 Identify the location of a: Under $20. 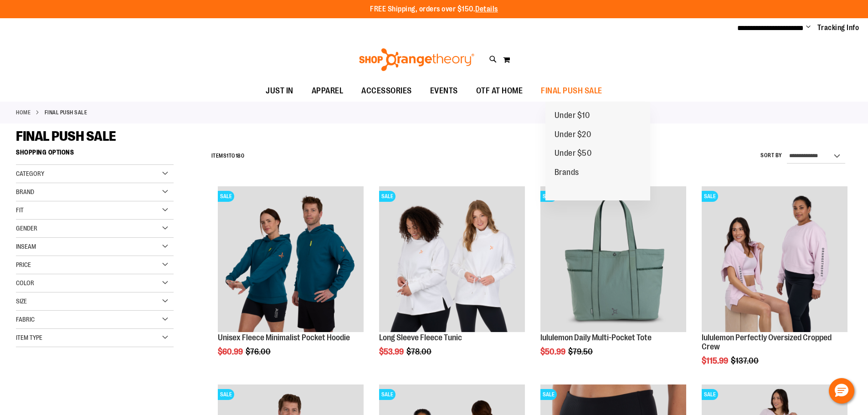
(573, 135).